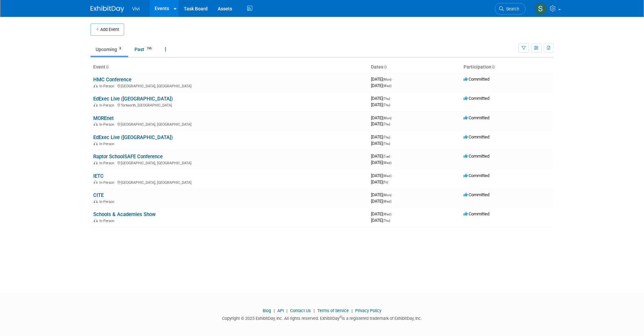 This screenshot has width=644, height=336. I want to click on button: Add Event, so click(108, 30).